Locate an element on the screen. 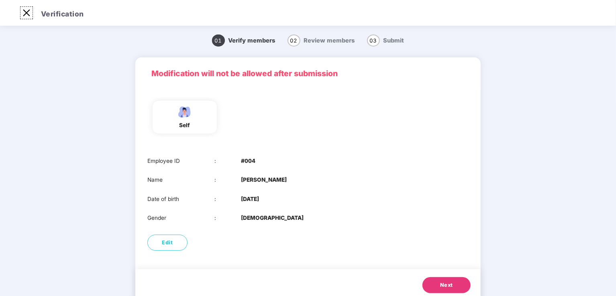 This screenshot has width=616, height=296. span: 01 is located at coordinates (219, 41).